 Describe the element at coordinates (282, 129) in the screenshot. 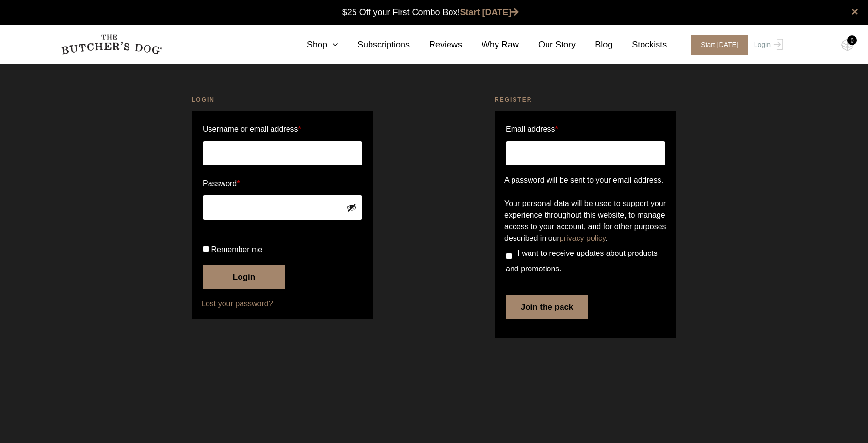

I see `label: Username or email address` at that location.